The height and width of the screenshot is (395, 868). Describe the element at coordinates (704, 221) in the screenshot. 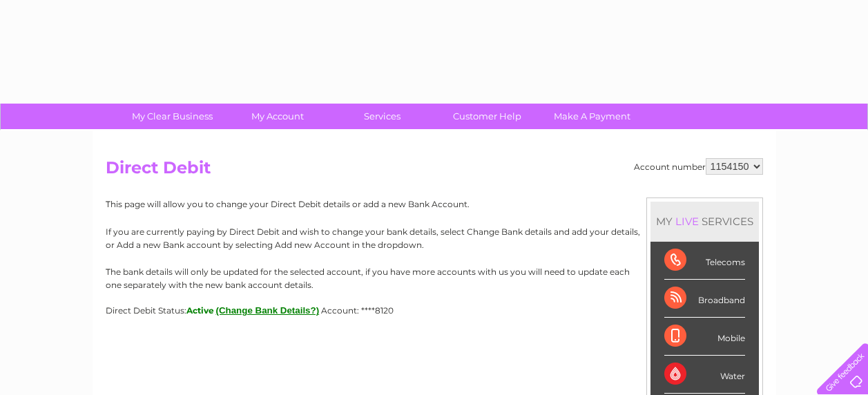

I see `div: MY SERVICES` at that location.